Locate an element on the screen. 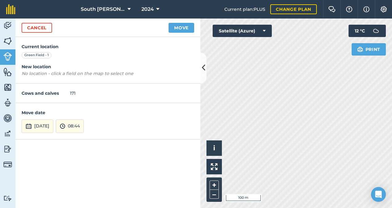 The image size is (392, 208). span: Current plan : PLUS is located at coordinates (245, 9).